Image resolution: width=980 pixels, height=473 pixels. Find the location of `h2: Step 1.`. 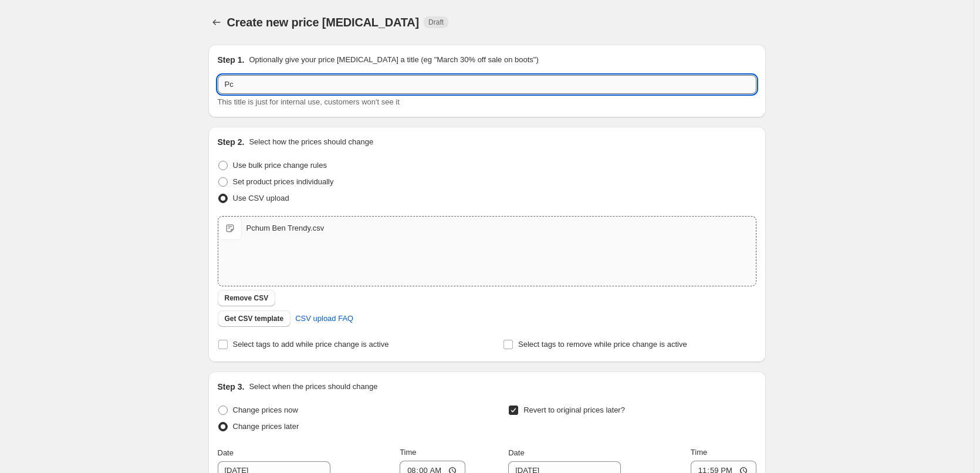

h2: Step 1. is located at coordinates (231, 60).